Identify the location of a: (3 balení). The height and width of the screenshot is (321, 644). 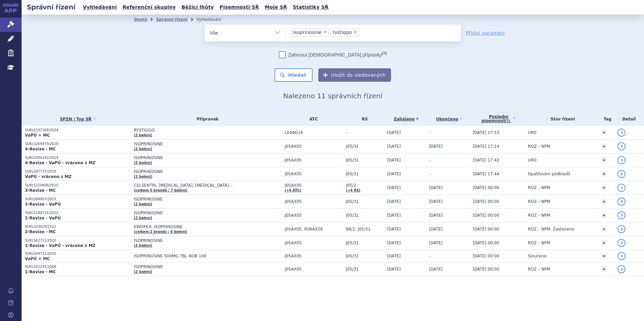
(143, 245).